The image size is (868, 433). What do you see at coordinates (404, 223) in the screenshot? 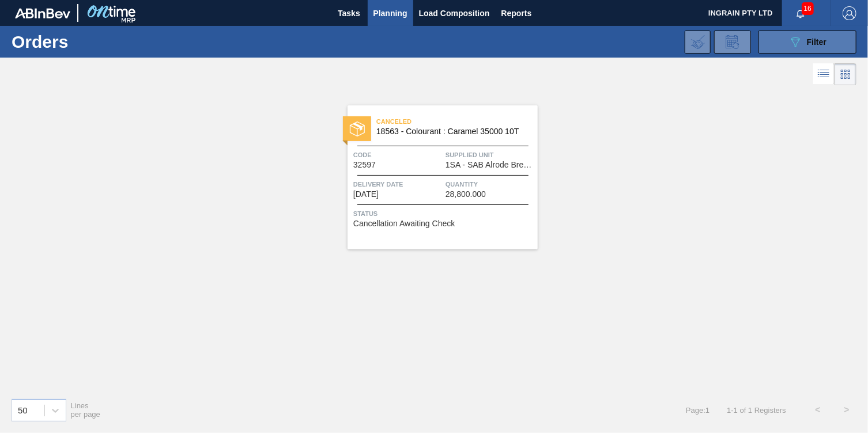
I see `span: Cancellation Awaiting Check` at bounding box center [404, 223].